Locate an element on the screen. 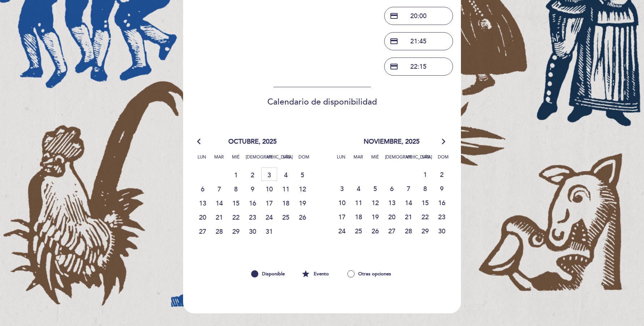 The height and width of the screenshot is (326, 644). i: star is located at coordinates (306, 274).